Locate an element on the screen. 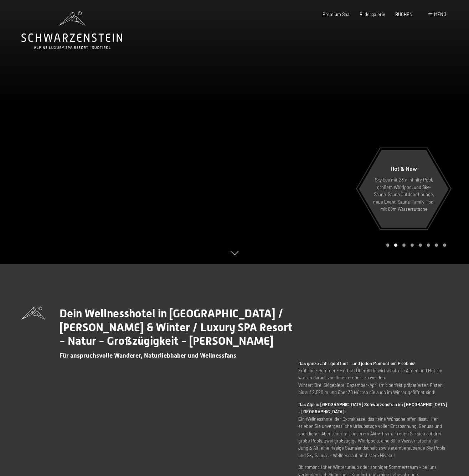 This screenshot has width=469, height=476. span: Bildergalerie is located at coordinates (372, 15).